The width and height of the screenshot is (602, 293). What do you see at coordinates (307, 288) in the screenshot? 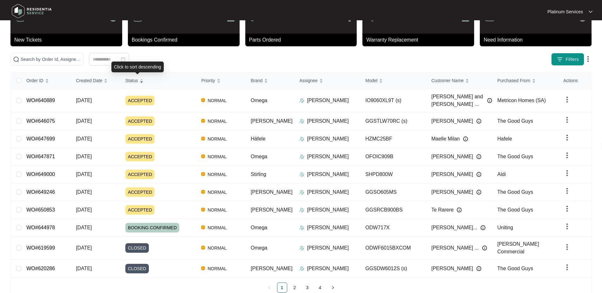
I see `a: 3` at bounding box center [307, 288].